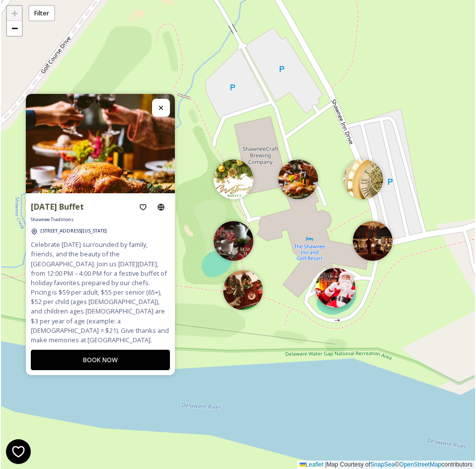 This screenshot has width=476, height=469. What do you see at coordinates (101, 154) in the screenshot?
I see `img: Thanksgiving500x400.jpg` at bounding box center [101, 154].